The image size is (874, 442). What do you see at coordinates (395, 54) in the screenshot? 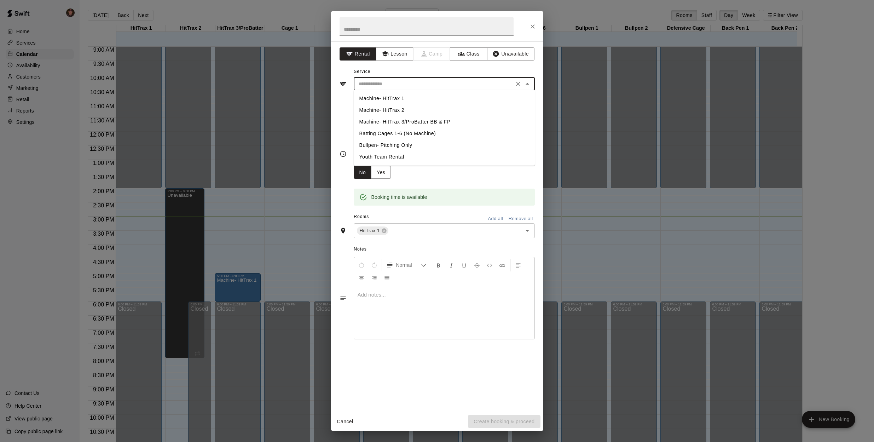
I see `button: Lesson` at bounding box center [395, 54].